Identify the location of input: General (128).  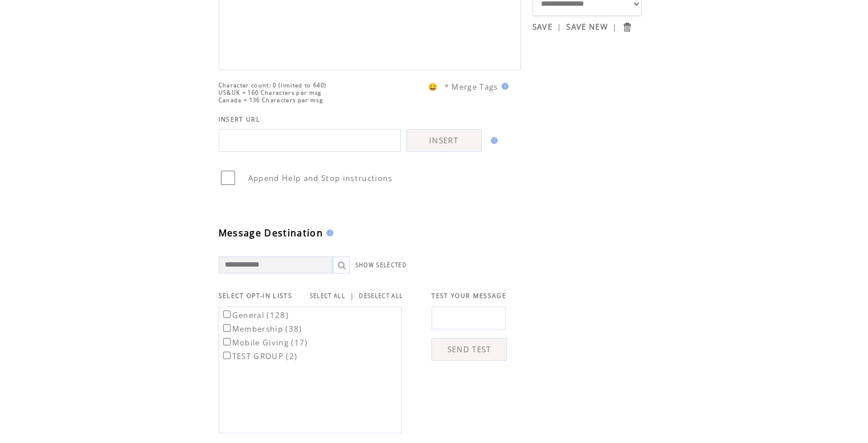
(227, 314).